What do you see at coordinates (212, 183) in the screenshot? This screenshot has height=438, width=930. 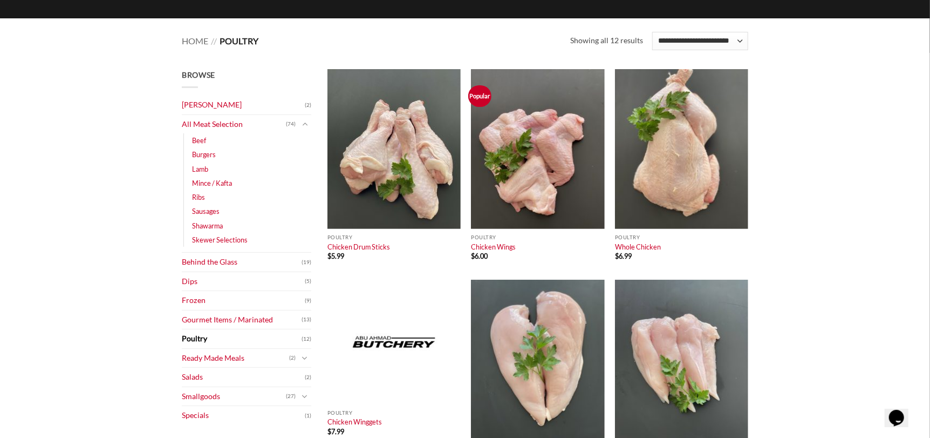 I see `a: Mince / Kafta` at bounding box center [212, 183].